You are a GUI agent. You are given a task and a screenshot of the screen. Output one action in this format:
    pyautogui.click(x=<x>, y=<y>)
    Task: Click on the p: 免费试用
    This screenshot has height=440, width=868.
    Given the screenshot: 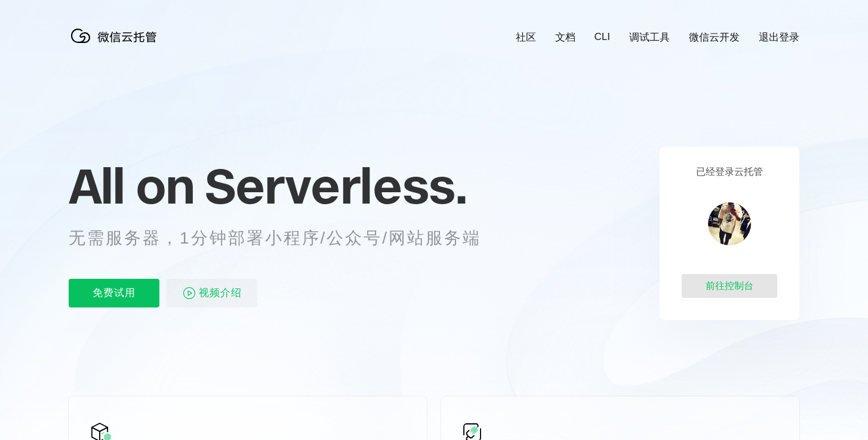 What is the action you would take?
    pyautogui.click(x=114, y=293)
    